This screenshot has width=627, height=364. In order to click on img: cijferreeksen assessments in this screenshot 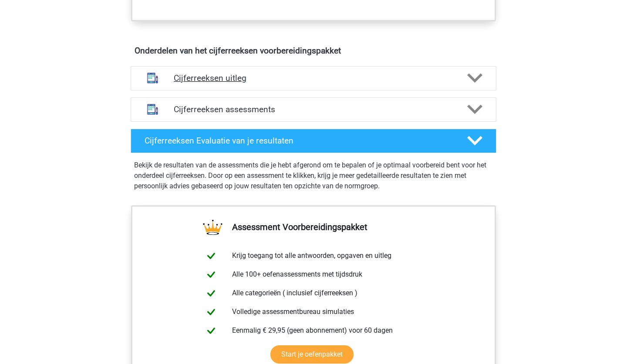, I will do `click(152, 109)`.